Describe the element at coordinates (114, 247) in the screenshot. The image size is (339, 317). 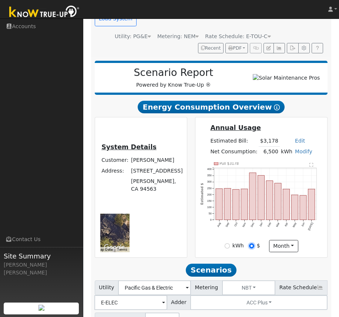
I see `a: Open this area in Google Maps (opens a new window)` at that location.